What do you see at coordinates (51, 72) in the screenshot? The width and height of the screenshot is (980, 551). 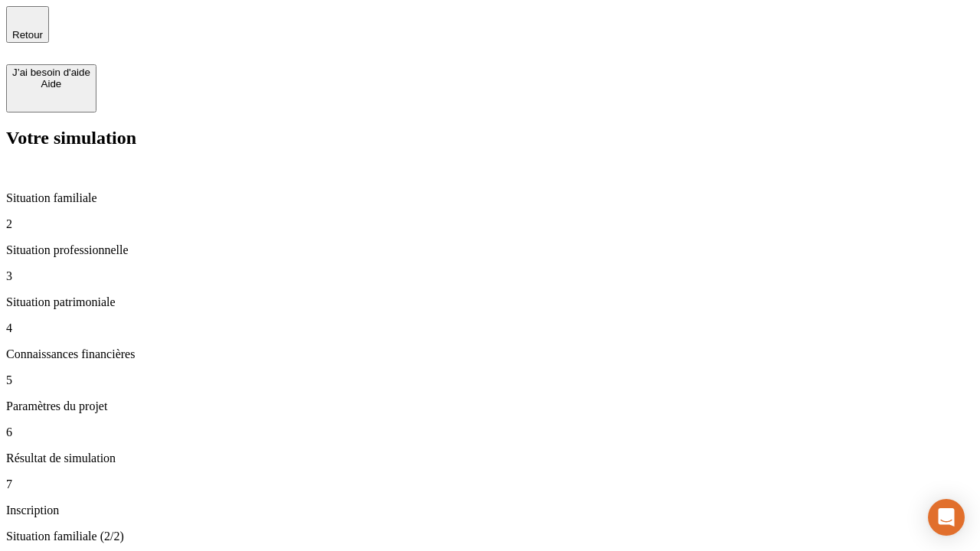 I see `div: J’ai besoin d'aide` at bounding box center [51, 72].